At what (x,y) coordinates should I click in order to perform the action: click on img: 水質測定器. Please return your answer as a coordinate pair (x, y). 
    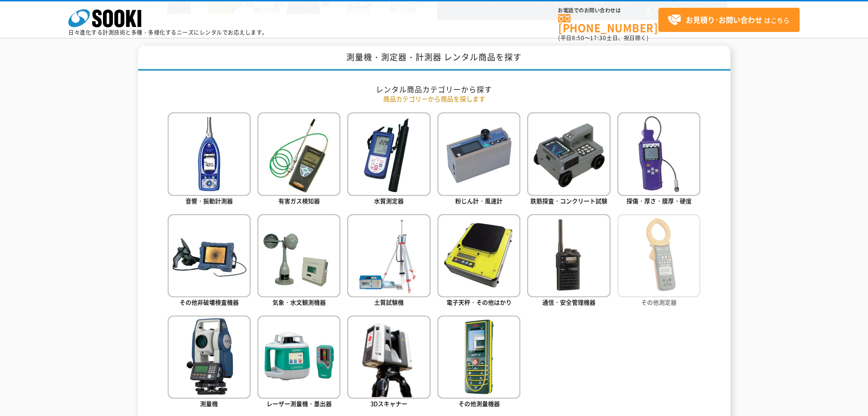
    Looking at the image, I should click on (389, 154).